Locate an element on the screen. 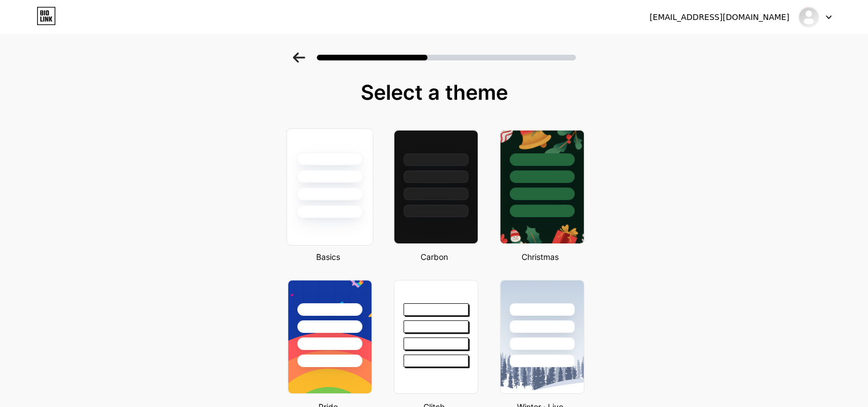  div: Carbon is located at coordinates (434, 257).